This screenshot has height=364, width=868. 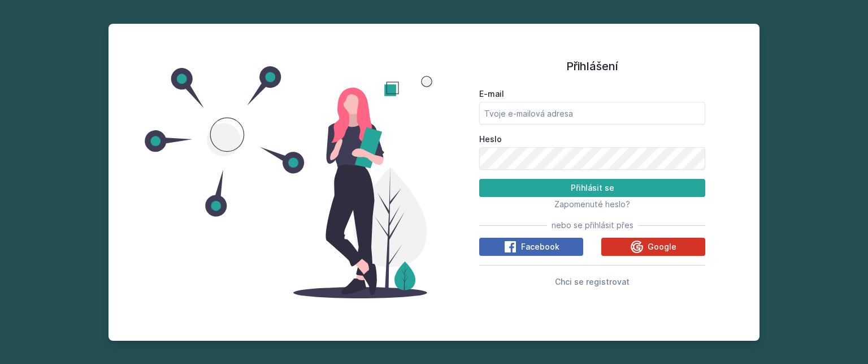 What do you see at coordinates (592, 187) in the screenshot?
I see `button: Přihlásit se` at bounding box center [592, 187].